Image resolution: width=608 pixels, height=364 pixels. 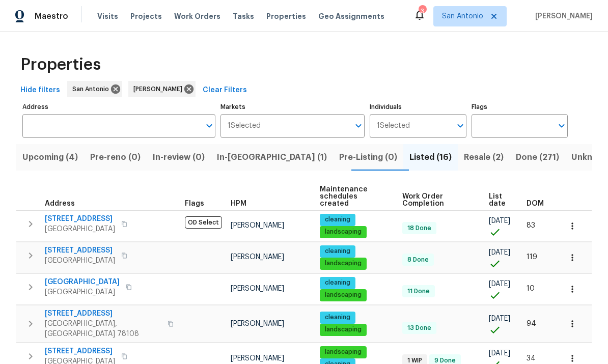 What do you see at coordinates (59, 204) in the screenshot?
I see `span: Address` at bounding box center [59, 204].